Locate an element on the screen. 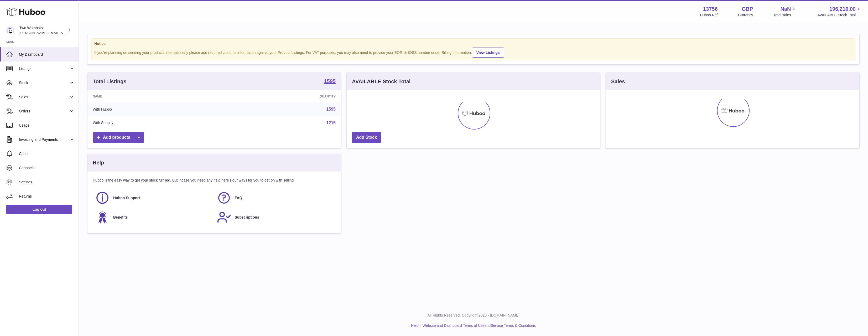 The width and height of the screenshot is (868, 336). span: Huboo Support is located at coordinates (127, 198).